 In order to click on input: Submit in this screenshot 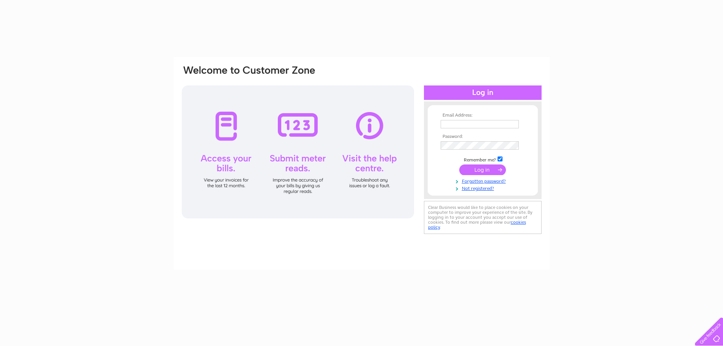, I will do `click(482, 170)`.